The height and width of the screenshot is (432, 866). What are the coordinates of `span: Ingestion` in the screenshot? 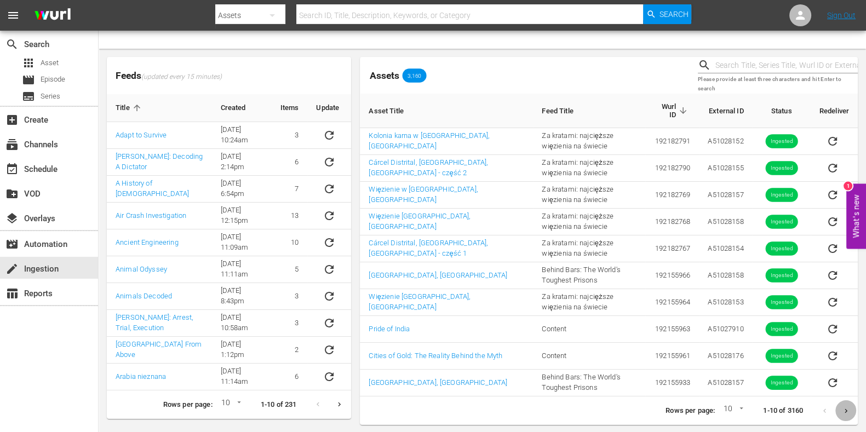 It's located at (12, 269).